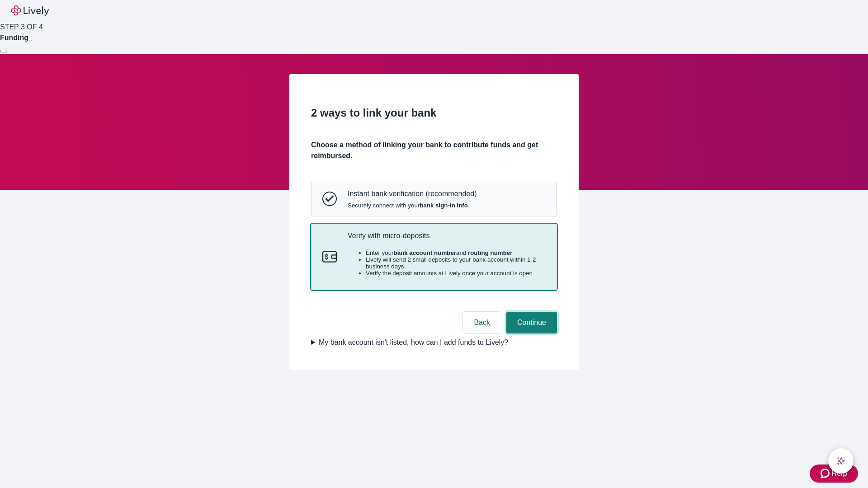 This screenshot has width=868, height=488. What do you see at coordinates (446, 236) in the screenshot?
I see `p: Verify with micro-deposits` at bounding box center [446, 236].